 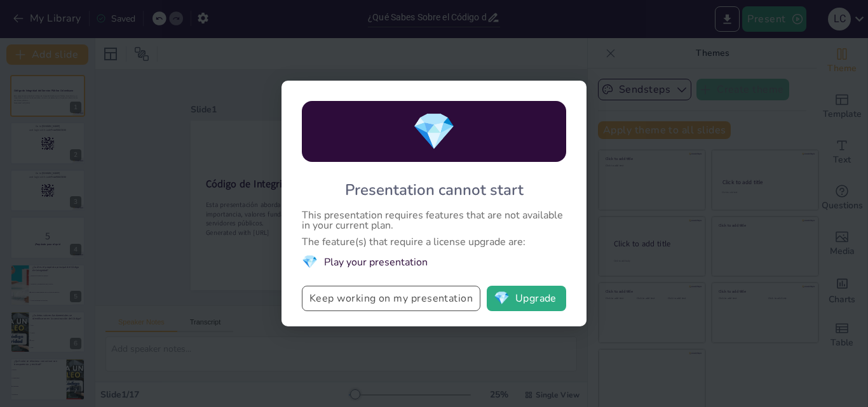 I want to click on li: Play your presentation, so click(x=434, y=262).